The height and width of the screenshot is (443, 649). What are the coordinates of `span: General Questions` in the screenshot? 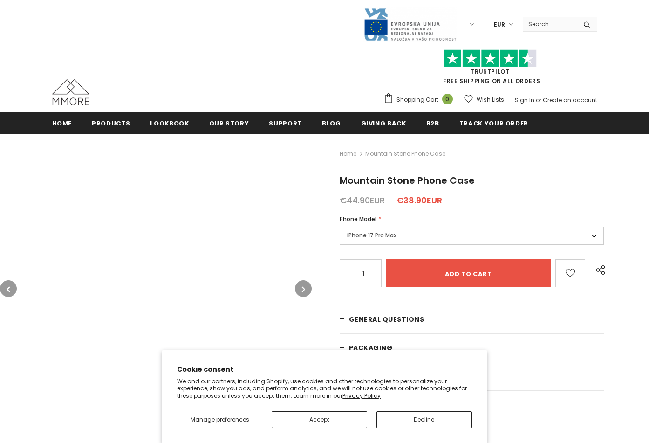 It's located at (387, 319).